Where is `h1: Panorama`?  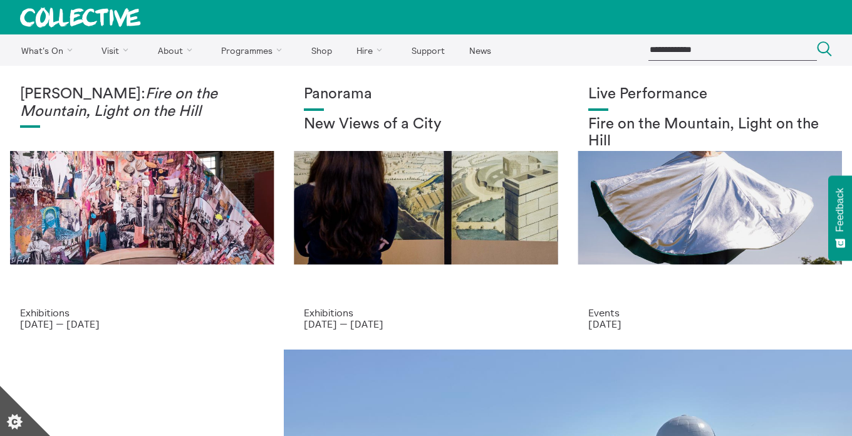 h1: Panorama is located at coordinates (426, 95).